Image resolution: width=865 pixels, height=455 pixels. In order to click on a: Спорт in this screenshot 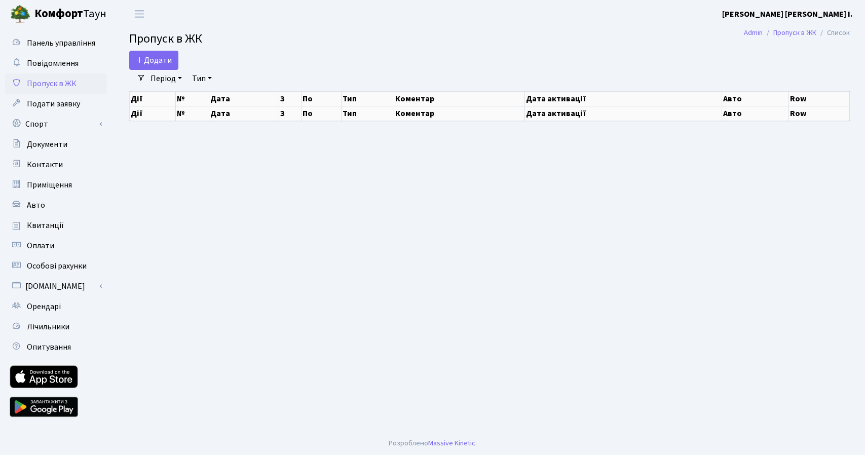, I will do `click(56, 124)`.